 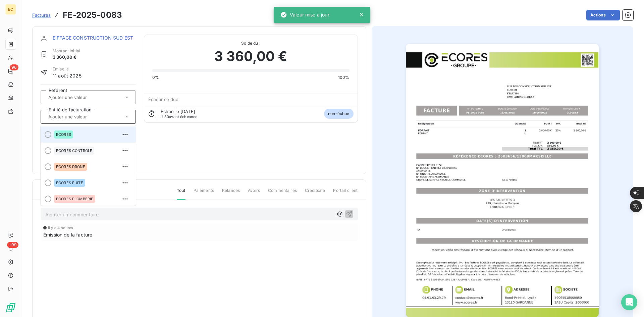 What do you see at coordinates (11, 10) in the screenshot?
I see `div: EC` at bounding box center [11, 10].